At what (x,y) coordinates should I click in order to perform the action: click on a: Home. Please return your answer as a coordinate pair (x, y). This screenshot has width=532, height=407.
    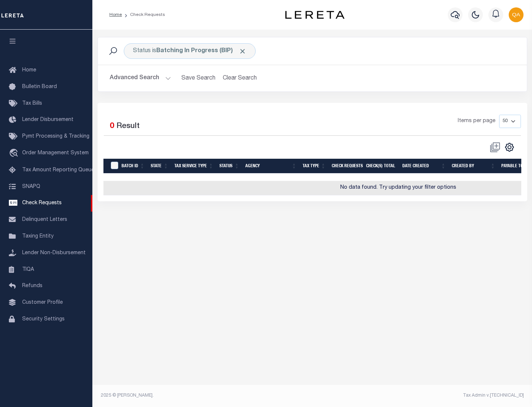
    Looking at the image, I should click on (115, 15).